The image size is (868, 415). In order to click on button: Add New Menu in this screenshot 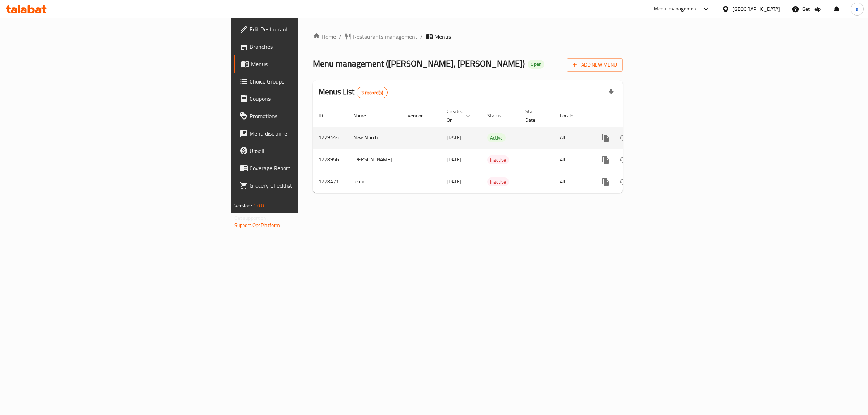, I will do `click(595, 65)`.